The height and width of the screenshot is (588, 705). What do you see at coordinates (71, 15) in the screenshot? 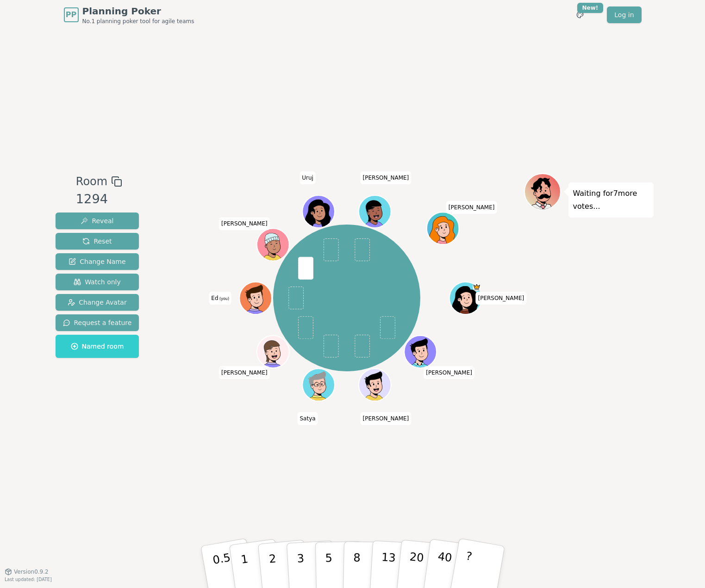
I see `span: PP` at bounding box center [71, 15].